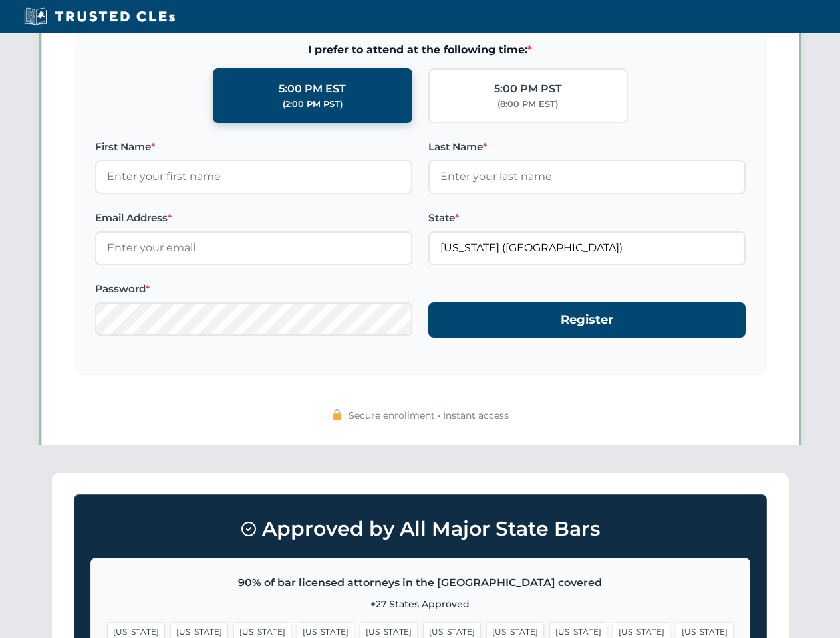 The height and width of the screenshot is (638, 840). What do you see at coordinates (253, 289) in the screenshot?
I see `label: Password` at bounding box center [253, 289].